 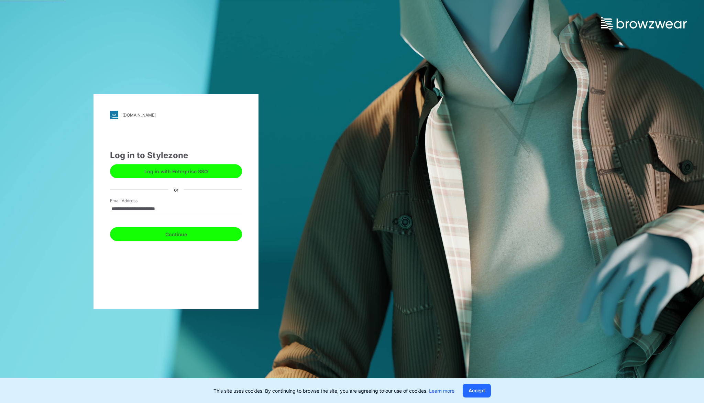 What do you see at coordinates (477, 391) in the screenshot?
I see `button: Accept` at bounding box center [477, 391].